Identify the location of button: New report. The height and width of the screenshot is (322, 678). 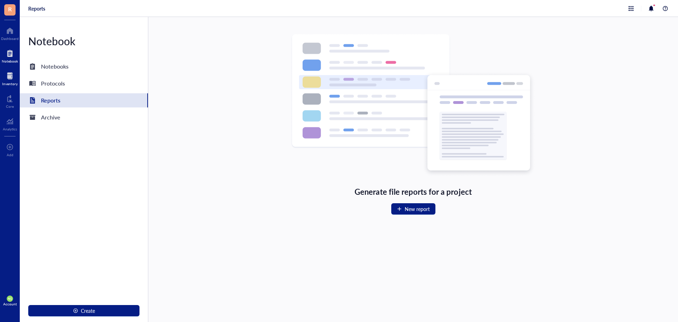
(413, 209).